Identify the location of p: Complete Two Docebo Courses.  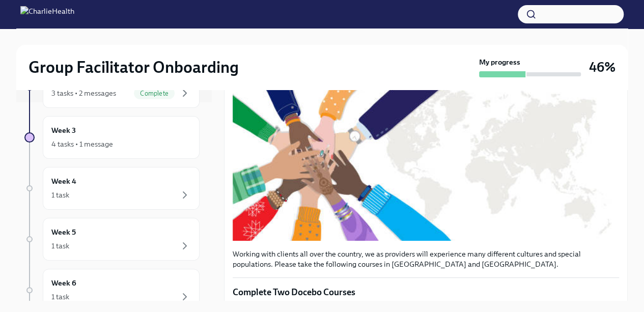
(426, 292).